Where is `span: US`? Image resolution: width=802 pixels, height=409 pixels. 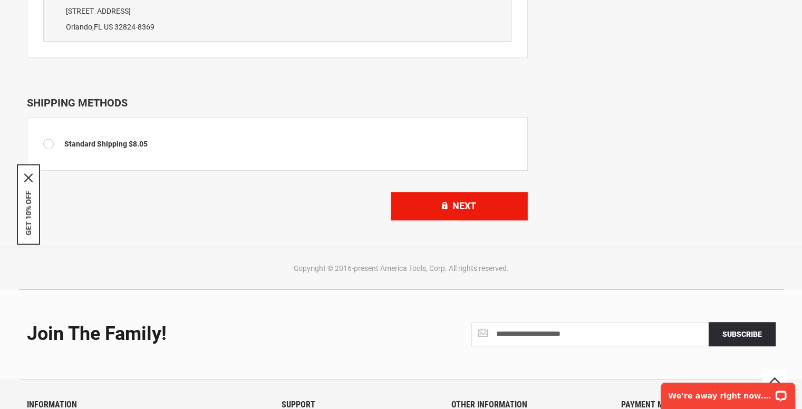 span: US is located at coordinates (108, 27).